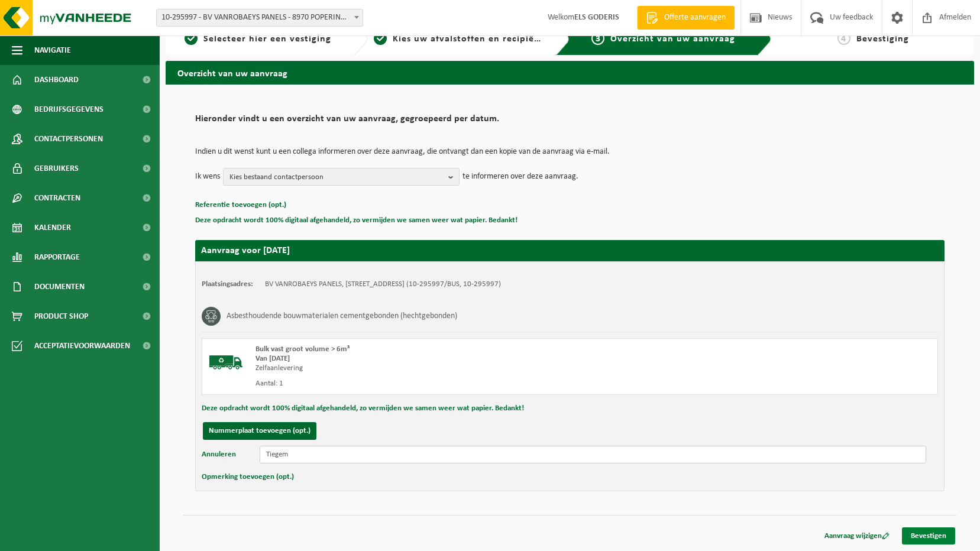 This screenshot has height=551, width=980. I want to click on a: Bevestigen, so click(929, 536).